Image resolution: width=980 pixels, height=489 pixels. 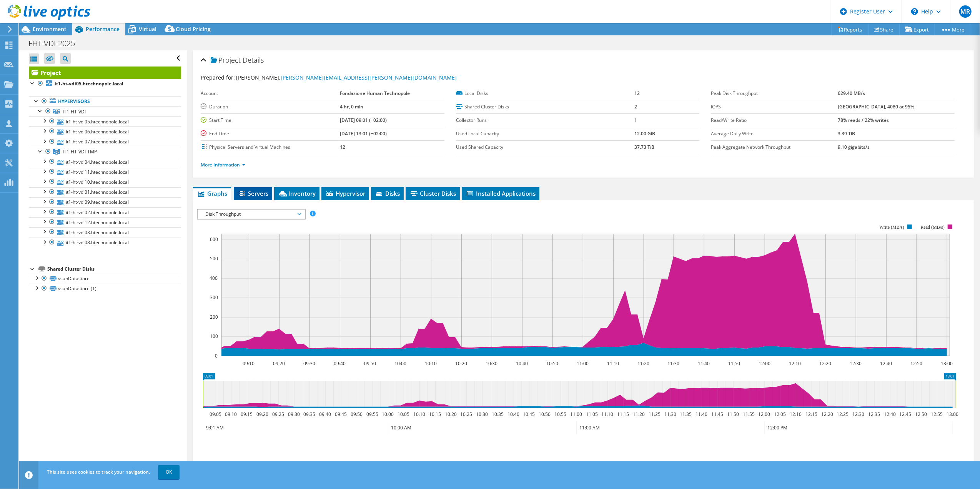 What do you see at coordinates (105, 222) in the screenshot?
I see `a: it1-ht-vdi12.htechnopole.local` at bounding box center [105, 222].